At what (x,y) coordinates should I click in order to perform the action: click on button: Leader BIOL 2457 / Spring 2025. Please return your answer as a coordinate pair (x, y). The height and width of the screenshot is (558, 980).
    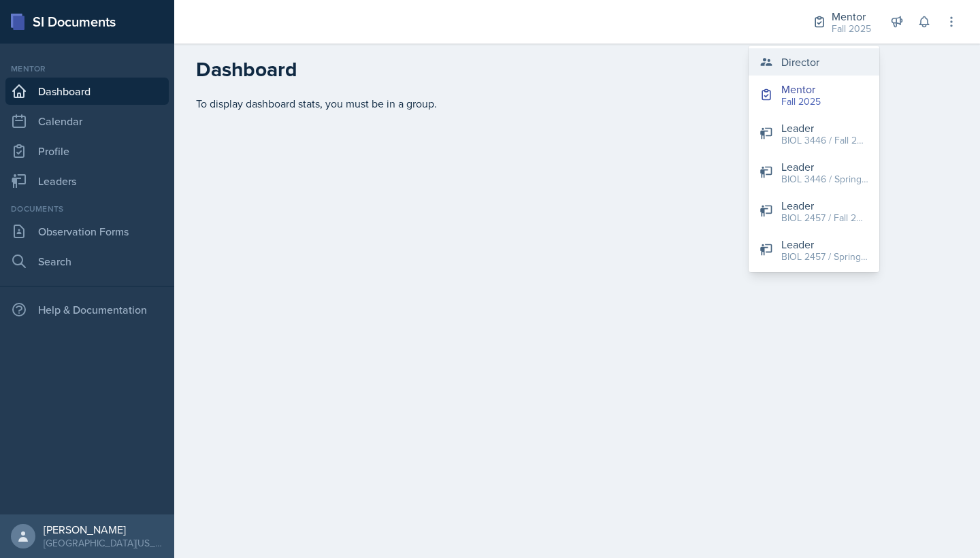
    Looking at the image, I should click on (813, 250).